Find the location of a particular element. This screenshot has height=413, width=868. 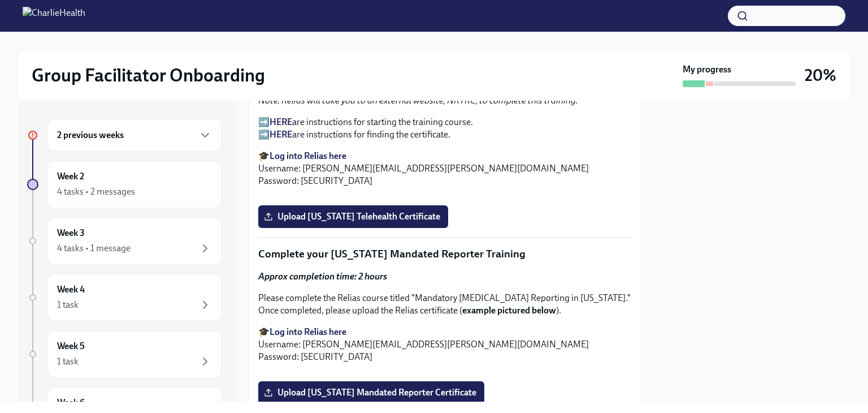

div: 4 tasks • 1 message is located at coordinates (94, 248).